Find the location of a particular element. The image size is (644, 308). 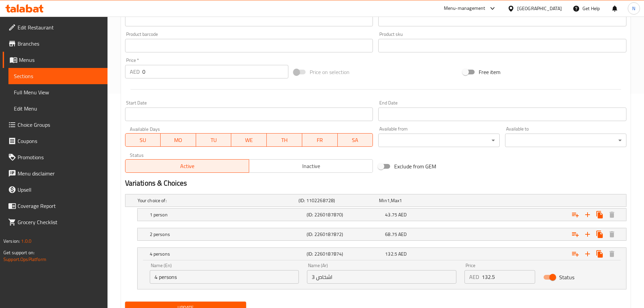

button: MO is located at coordinates (178, 140).